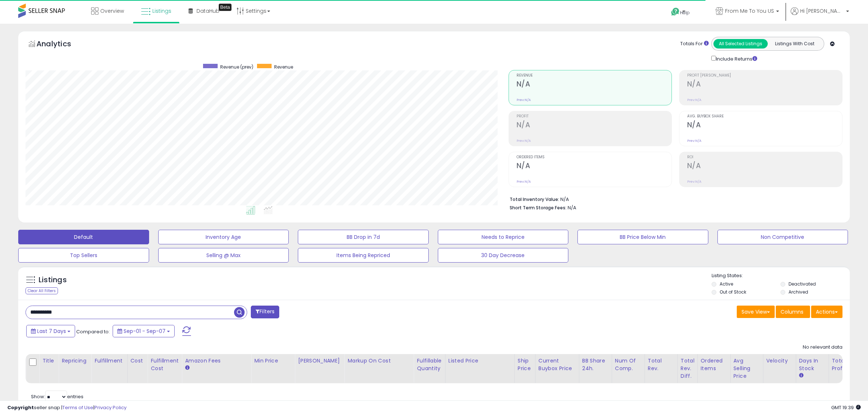  What do you see at coordinates (538, 207) in the screenshot?
I see `b: Short Term Storage Fees:` at bounding box center [538, 207].